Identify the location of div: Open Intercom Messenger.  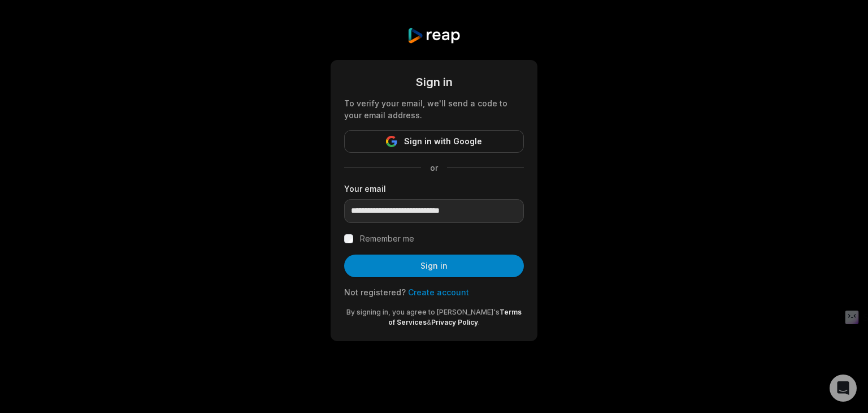
(843, 388).